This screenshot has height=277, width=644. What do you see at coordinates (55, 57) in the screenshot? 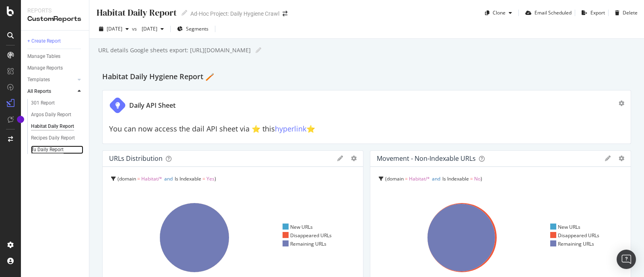
I see `a: Manage Tables` at bounding box center [55, 57].